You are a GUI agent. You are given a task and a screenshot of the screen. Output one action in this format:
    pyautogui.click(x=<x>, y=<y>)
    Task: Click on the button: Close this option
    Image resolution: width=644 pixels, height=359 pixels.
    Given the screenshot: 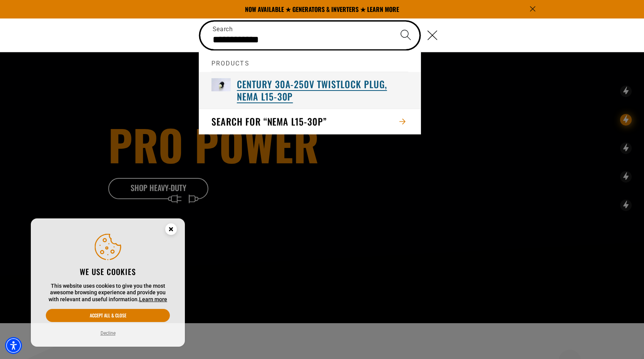 What is the action you would take?
    pyautogui.click(x=171, y=231)
    